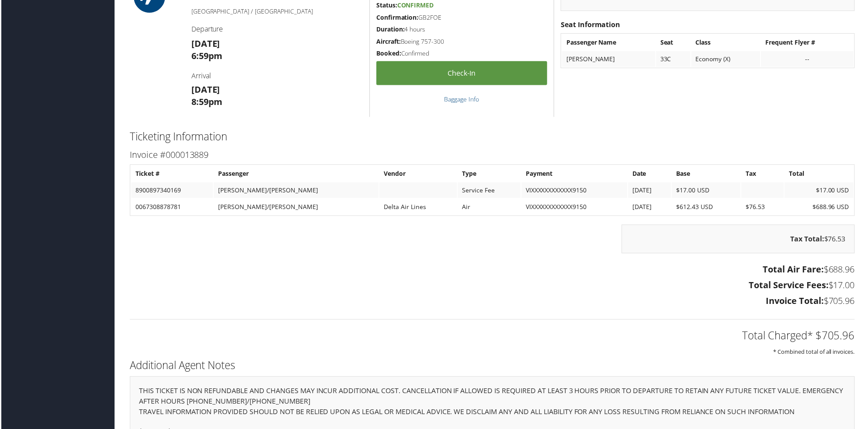 This screenshot has width=868, height=429. Describe the element at coordinates (389, 41) in the screenshot. I see `strong: Aircraft:` at that location.